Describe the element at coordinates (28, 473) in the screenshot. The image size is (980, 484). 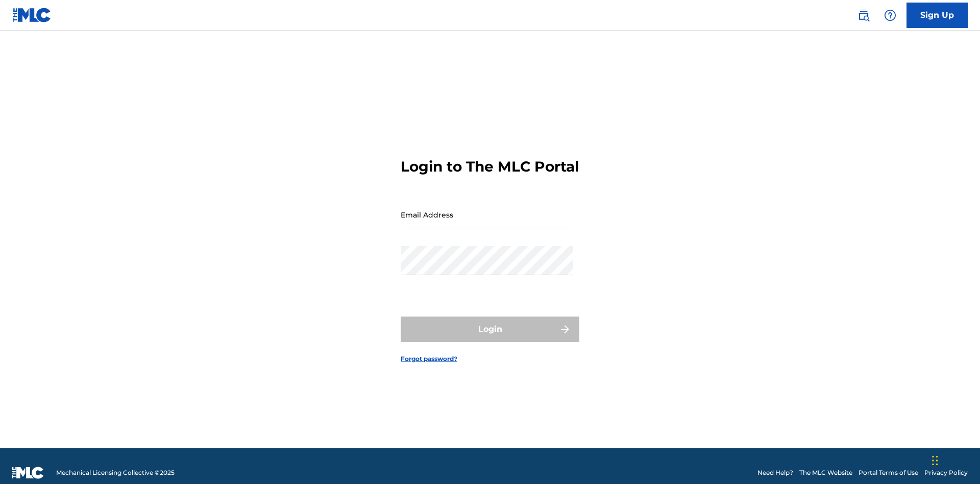
I see `img: logo` at that location.